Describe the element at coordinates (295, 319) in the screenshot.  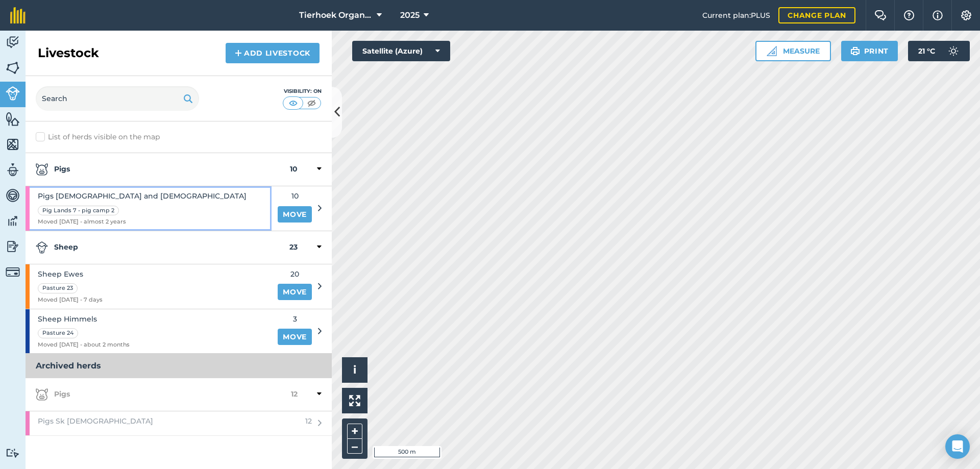
I see `span: 3` at that location.